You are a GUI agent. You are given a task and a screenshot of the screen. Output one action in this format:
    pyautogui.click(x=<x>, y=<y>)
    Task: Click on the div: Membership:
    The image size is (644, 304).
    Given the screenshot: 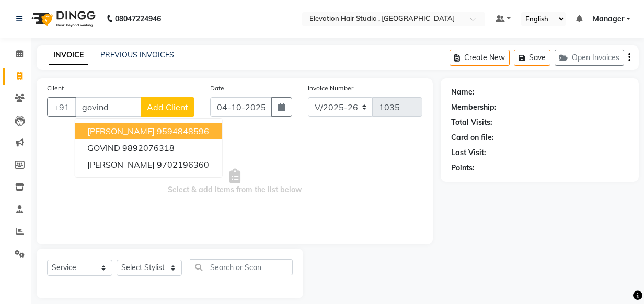 What is the action you would take?
    pyautogui.click(x=473, y=107)
    